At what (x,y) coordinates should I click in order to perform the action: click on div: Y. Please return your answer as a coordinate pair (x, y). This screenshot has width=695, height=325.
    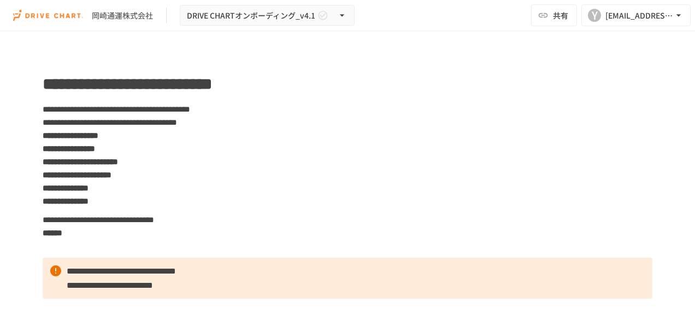
    Looking at the image, I should click on (594, 15).